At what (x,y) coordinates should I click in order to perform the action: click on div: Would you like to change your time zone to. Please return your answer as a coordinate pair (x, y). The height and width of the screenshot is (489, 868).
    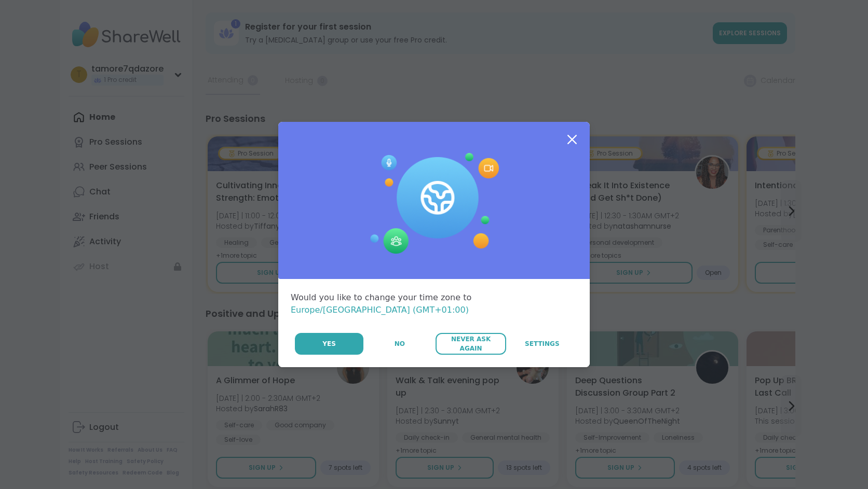
    Looking at the image, I should click on (434, 304).